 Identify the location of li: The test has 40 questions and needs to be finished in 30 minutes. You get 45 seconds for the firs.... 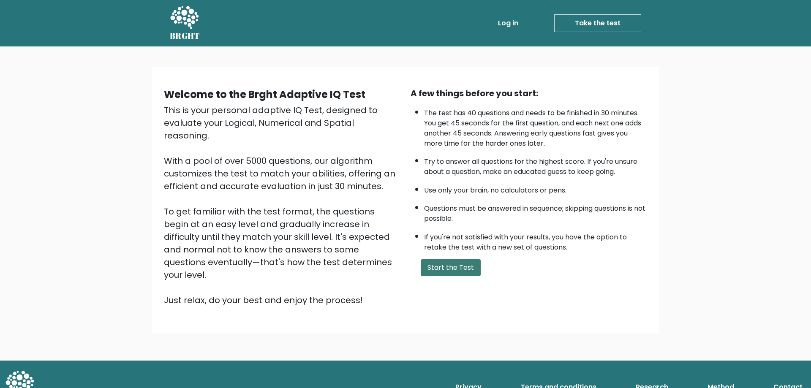
(536, 126).